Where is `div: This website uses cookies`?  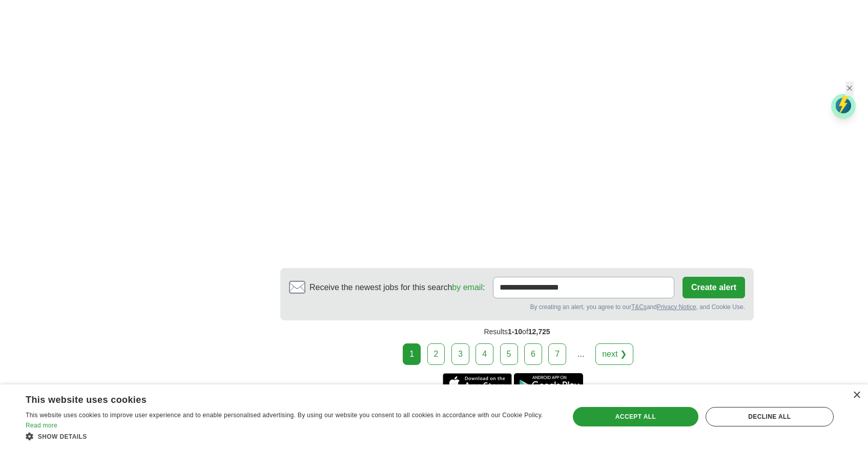
div: This website uses cookies is located at coordinates (277, 398).